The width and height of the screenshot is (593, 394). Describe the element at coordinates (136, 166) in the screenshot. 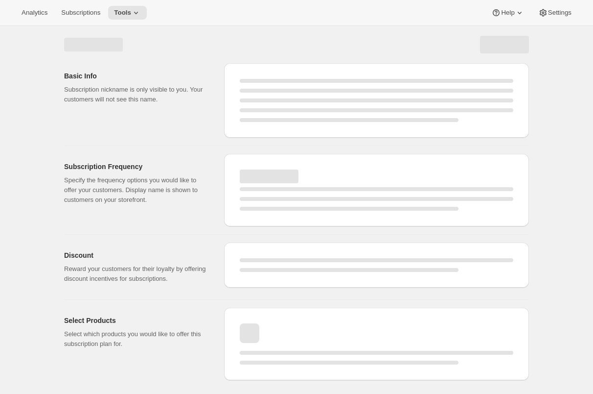

I see `h2: Subscription Frequency` at that location.